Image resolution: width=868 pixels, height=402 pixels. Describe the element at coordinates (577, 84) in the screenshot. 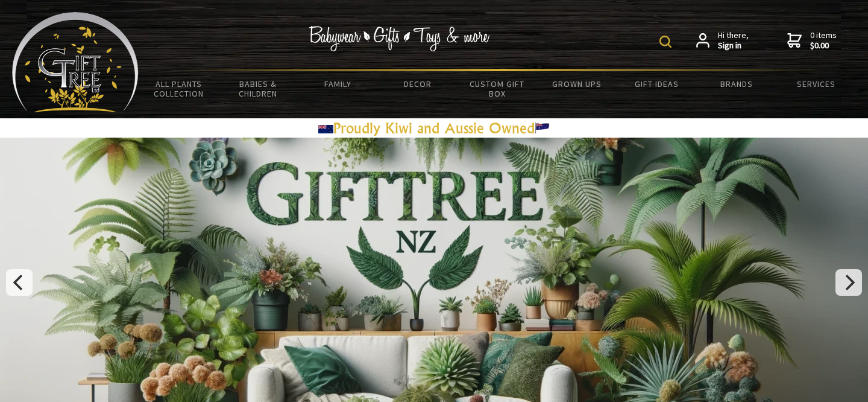

I see `a: Grown Ups` at that location.